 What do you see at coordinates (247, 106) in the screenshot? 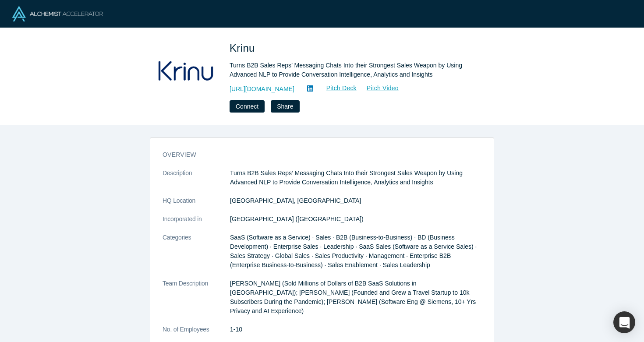
I see `button: Connect` at bounding box center [247, 106].